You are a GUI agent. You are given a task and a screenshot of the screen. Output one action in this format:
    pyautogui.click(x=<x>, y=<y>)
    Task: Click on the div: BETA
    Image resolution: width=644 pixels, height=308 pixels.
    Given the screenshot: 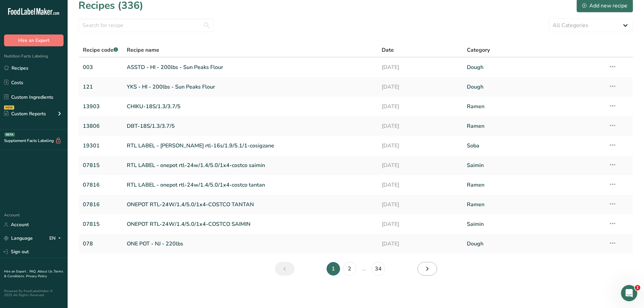 What is the action you would take?
    pyautogui.click(x=9, y=134)
    